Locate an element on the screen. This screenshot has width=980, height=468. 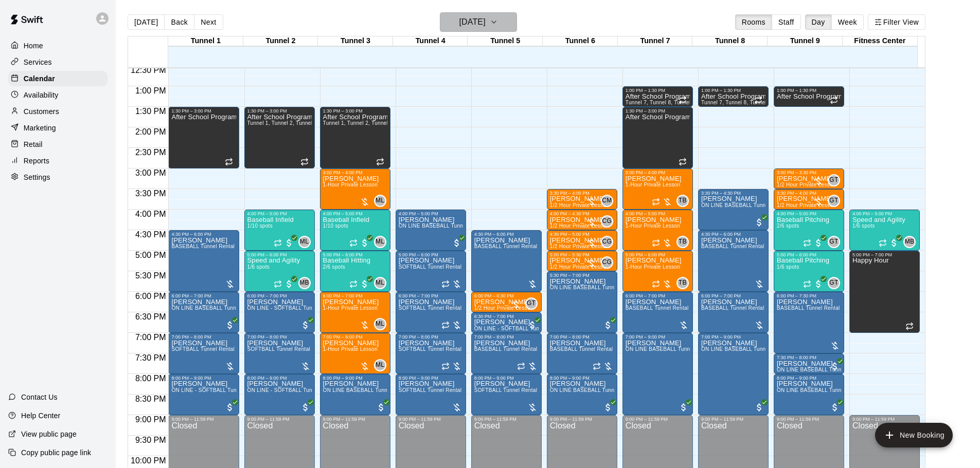
span: ON LINE - SOFTBALL Tunnel 1-6 Rental is located at coordinates (297, 308).